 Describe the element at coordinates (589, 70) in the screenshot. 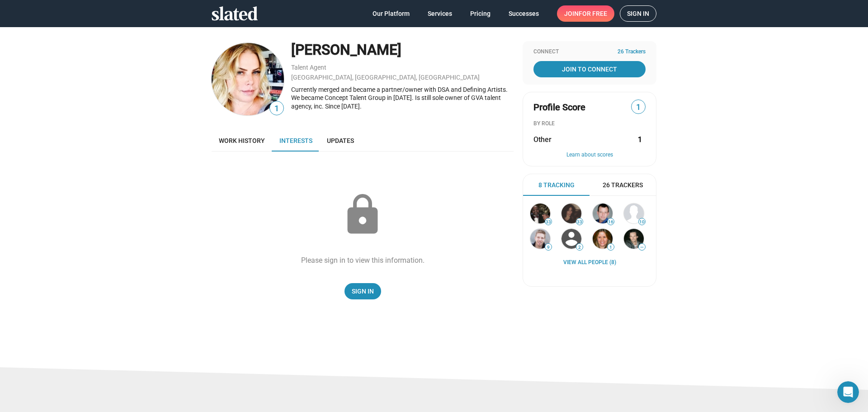

I see `a: Join To Connect` at that location.